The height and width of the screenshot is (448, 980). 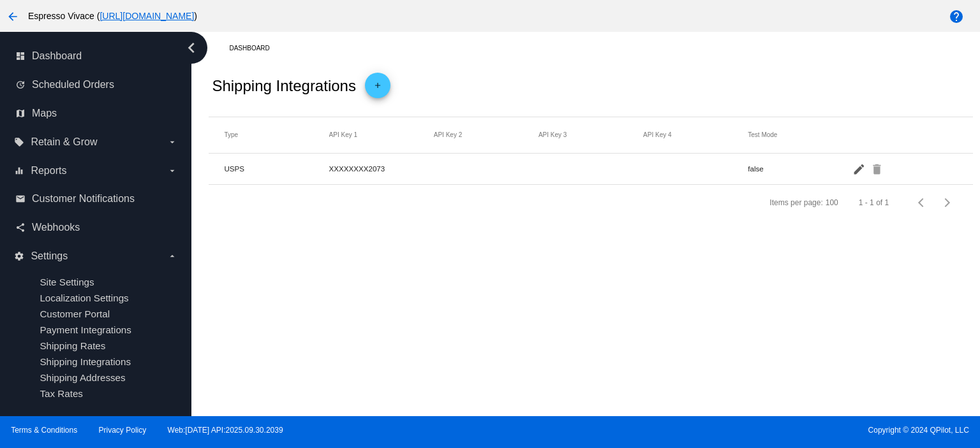 What do you see at coordinates (84, 298) in the screenshot?
I see `span: Localization Settings` at bounding box center [84, 298].